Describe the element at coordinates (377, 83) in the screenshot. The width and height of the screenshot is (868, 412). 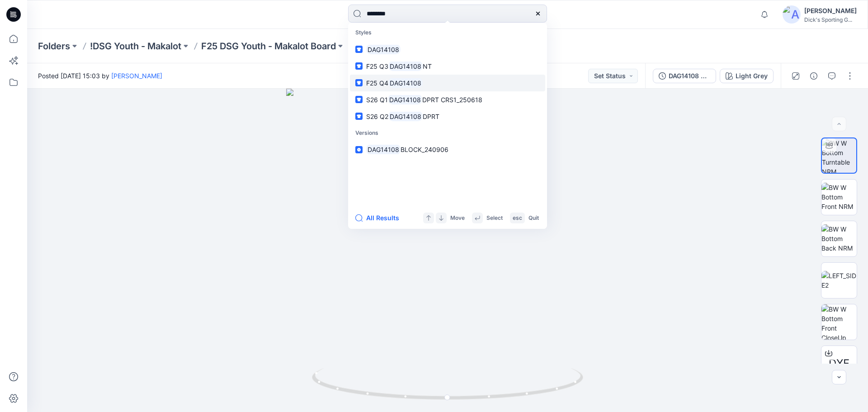
I see `span: F25 Q4` at that location.